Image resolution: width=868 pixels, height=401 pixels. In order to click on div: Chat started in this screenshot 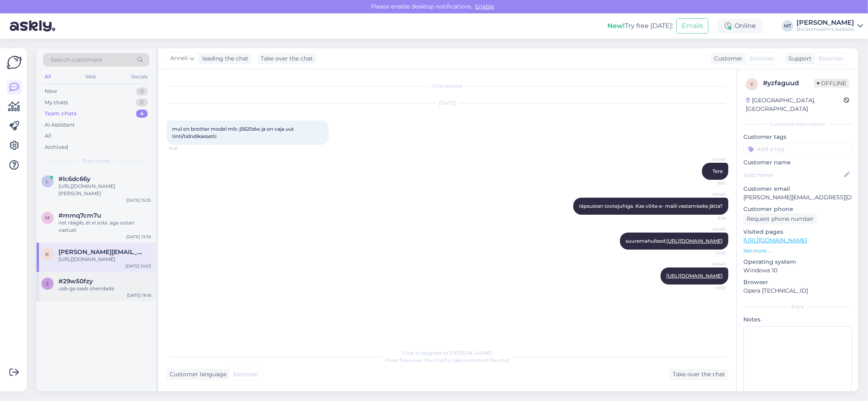, I will do `click(447, 86)`.